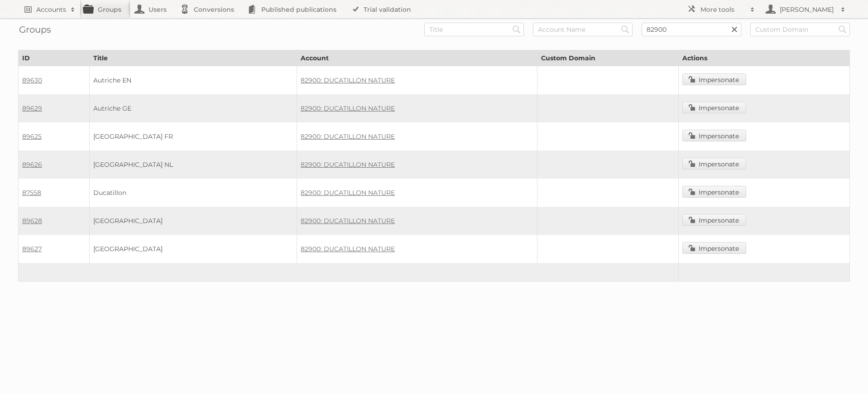  Describe the element at coordinates (692, 29) in the screenshot. I see `input: Account ID` at that location.